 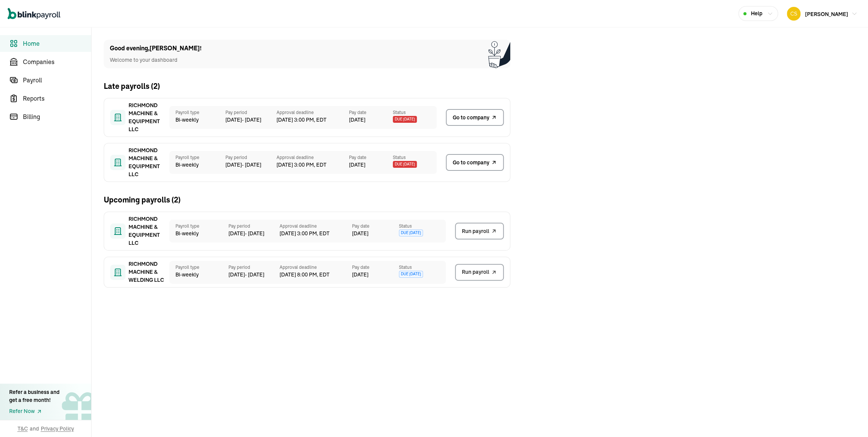 I want to click on button: Help, so click(x=758, y=14).